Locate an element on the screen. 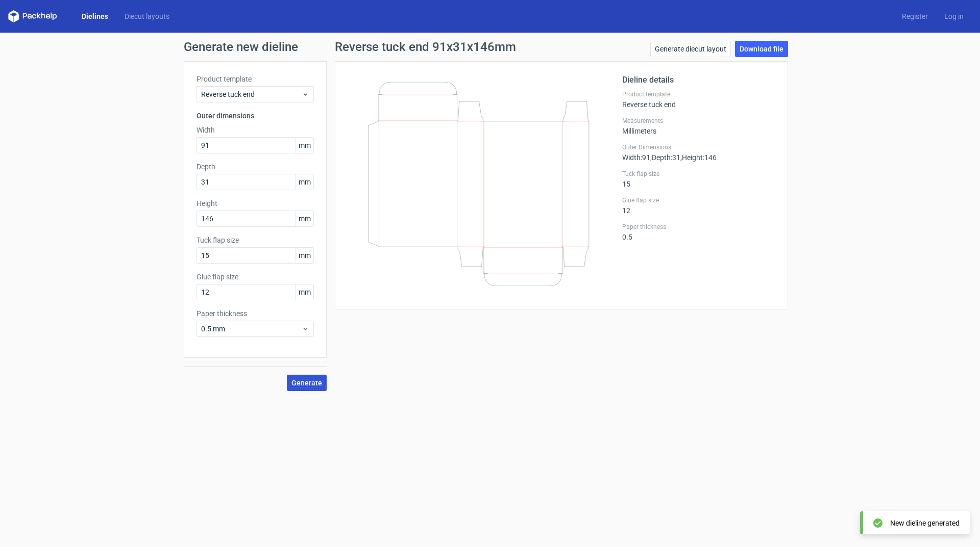 The image size is (980, 547). div: 12 is located at coordinates (699, 206).